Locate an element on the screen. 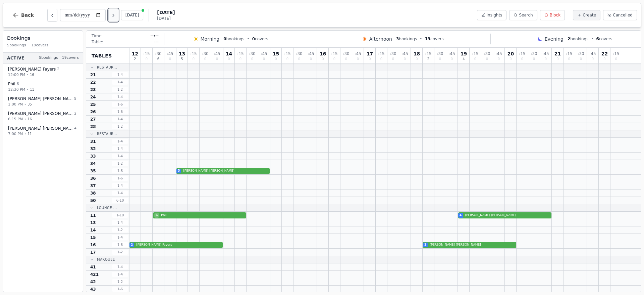 The width and height of the screenshot is (644, 295). button: Insights is located at coordinates (492, 15).